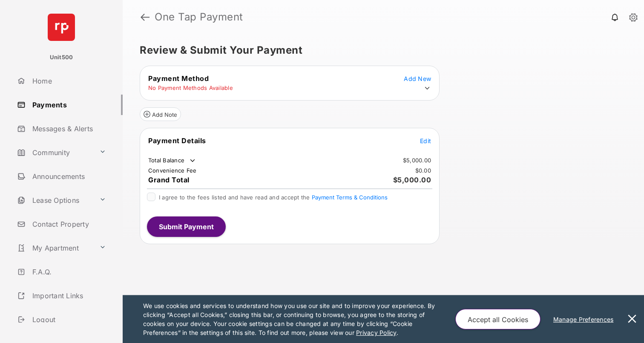  Describe the element at coordinates (273, 197) in the screenshot. I see `span: I agree to the fees listed and have read and accept the` at that location.